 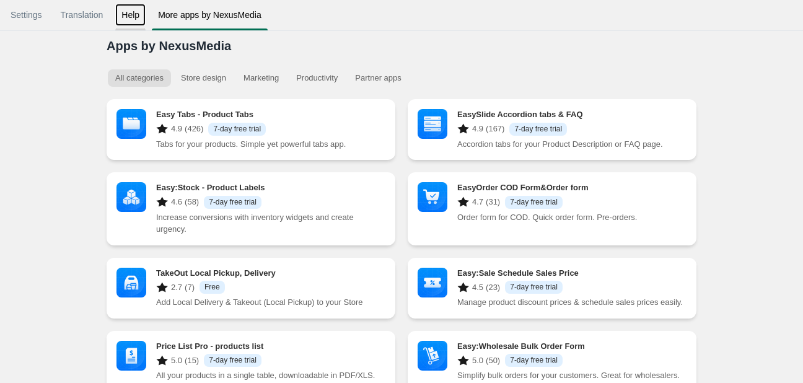 What do you see at coordinates (317, 78) in the screenshot?
I see `span: Productivity` at bounding box center [317, 78].